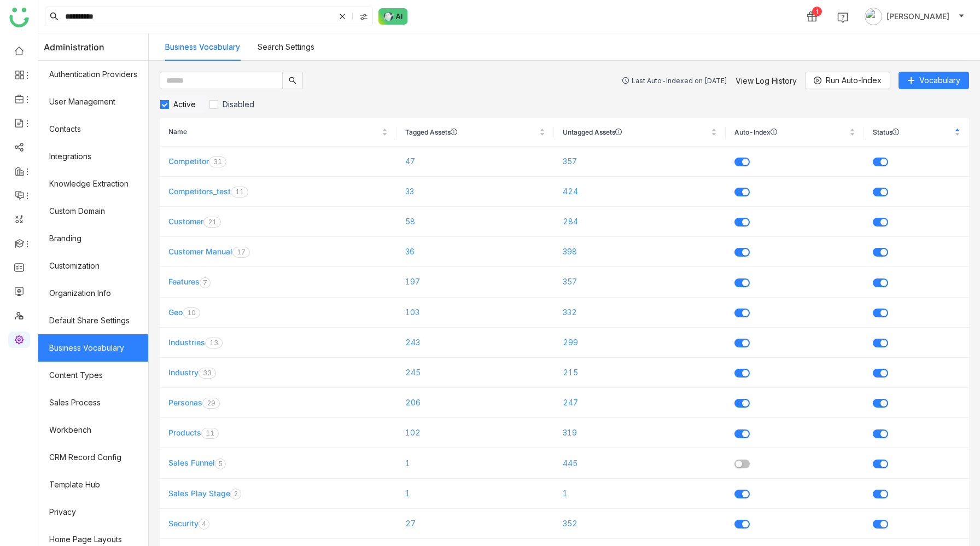 The image size is (980, 546). What do you see at coordinates (640, 191) in the screenshot?
I see `td: 424` at bounding box center [640, 191].